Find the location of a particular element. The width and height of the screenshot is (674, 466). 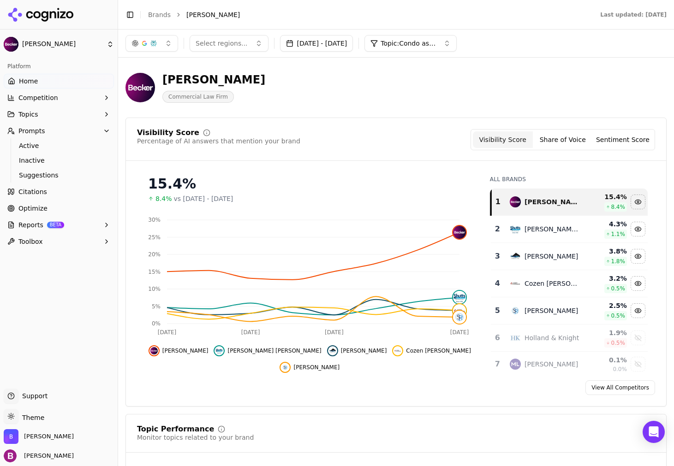

button: Topics is located at coordinates (59, 114).